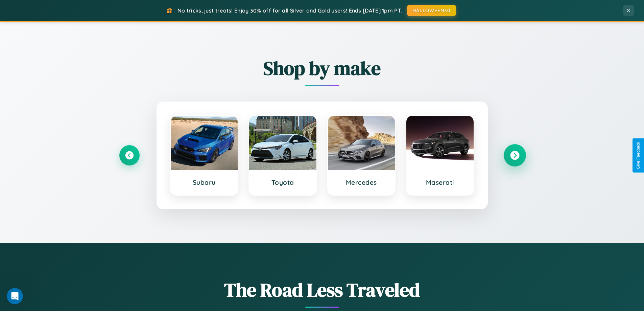  Describe the element at coordinates (440, 183) in the screenshot. I see `h3: Maserati` at that location.